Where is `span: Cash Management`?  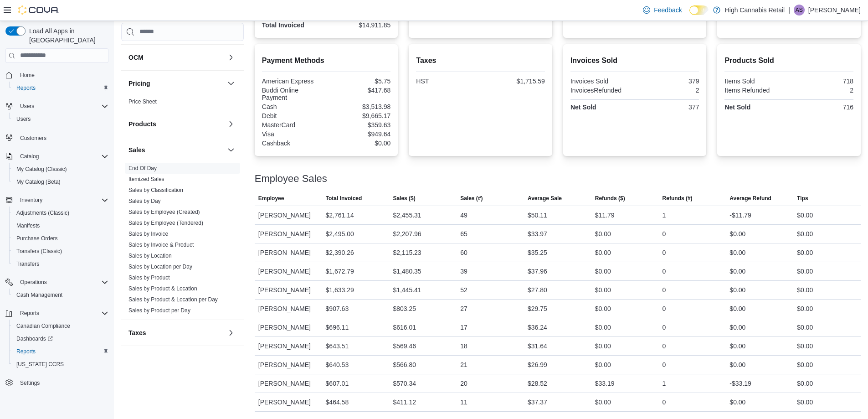
span: Cash Management is located at coordinates (39, 294).